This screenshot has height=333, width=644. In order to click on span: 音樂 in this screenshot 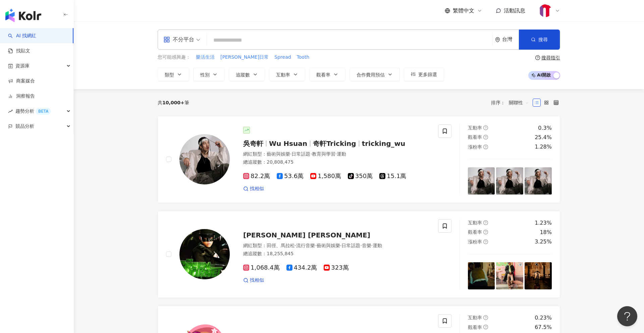, I will do `click(367, 246)`.